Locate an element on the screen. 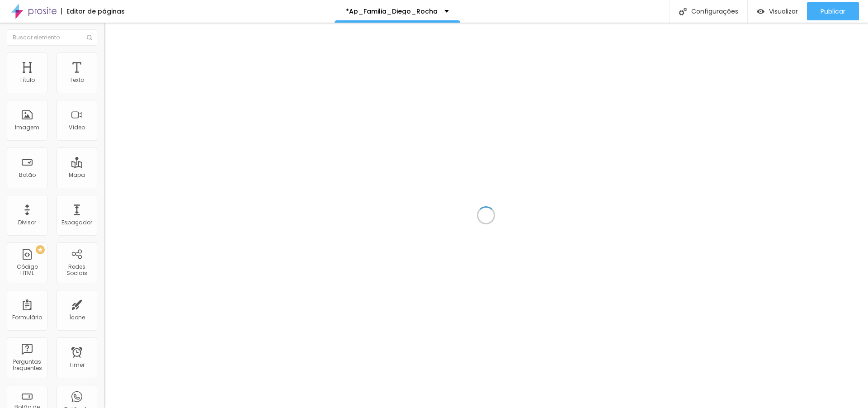  div: Espaçador is located at coordinates (77, 222).